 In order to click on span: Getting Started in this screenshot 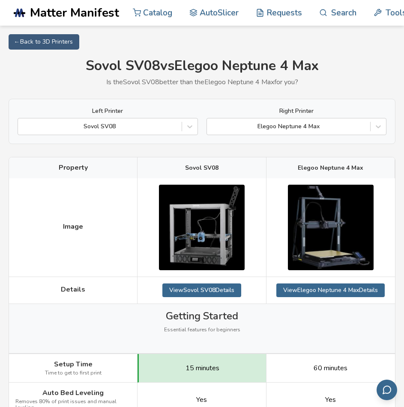, I will do `click(202, 317)`.